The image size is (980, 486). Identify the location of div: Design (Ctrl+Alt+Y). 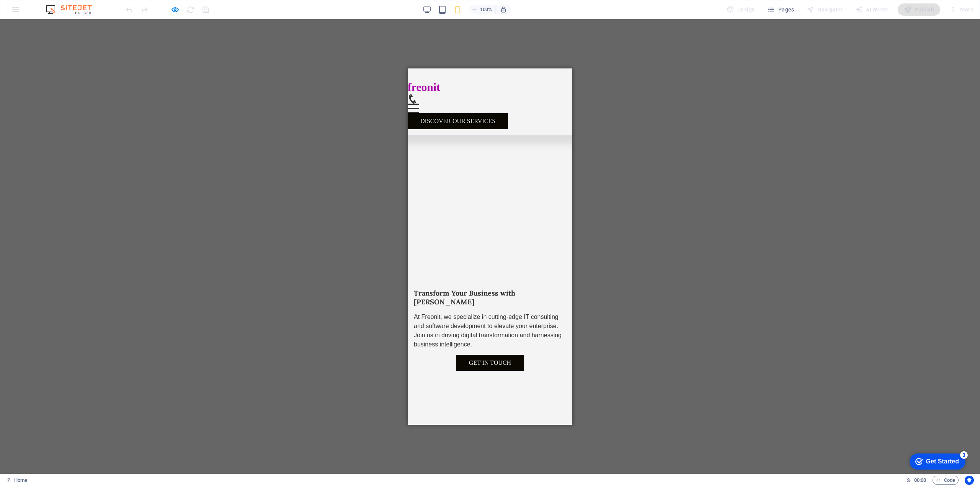
(740, 9).